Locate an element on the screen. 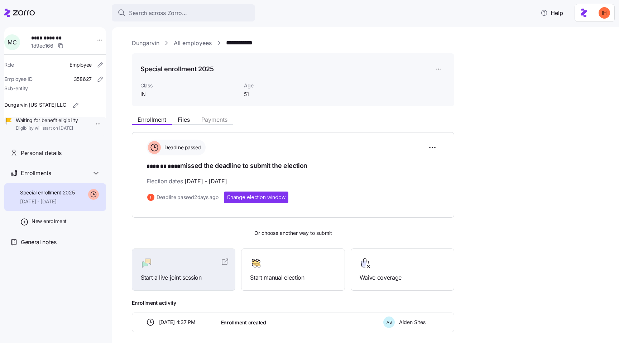 Image resolution: width=619 pixels, height=343 pixels. span: Waive coverage is located at coordinates (402, 278).